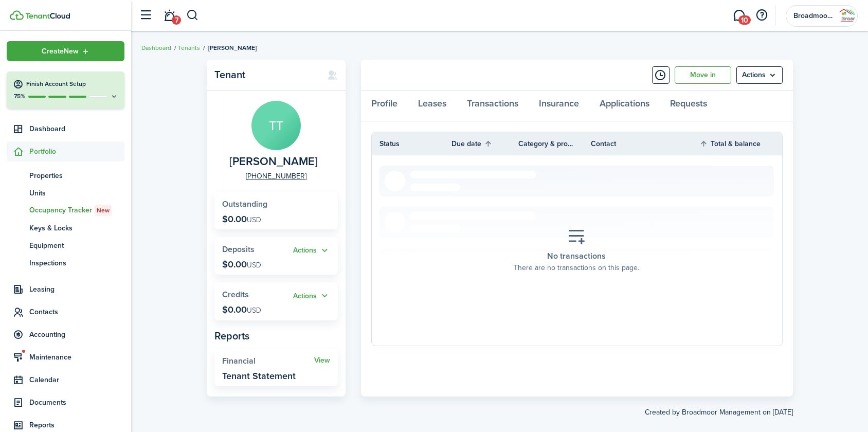  Describe the element at coordinates (76, 193) in the screenshot. I see `span: Units` at that location.